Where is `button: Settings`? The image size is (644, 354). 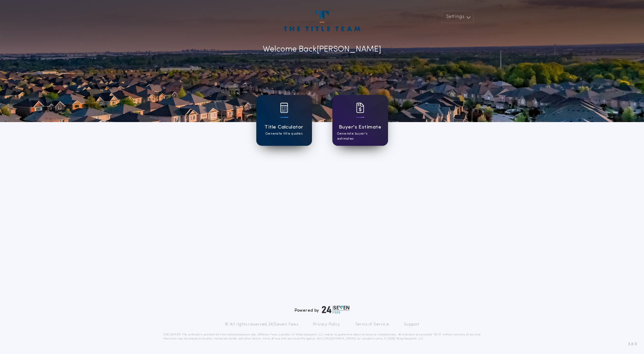
button: Settings is located at coordinates (458, 17).